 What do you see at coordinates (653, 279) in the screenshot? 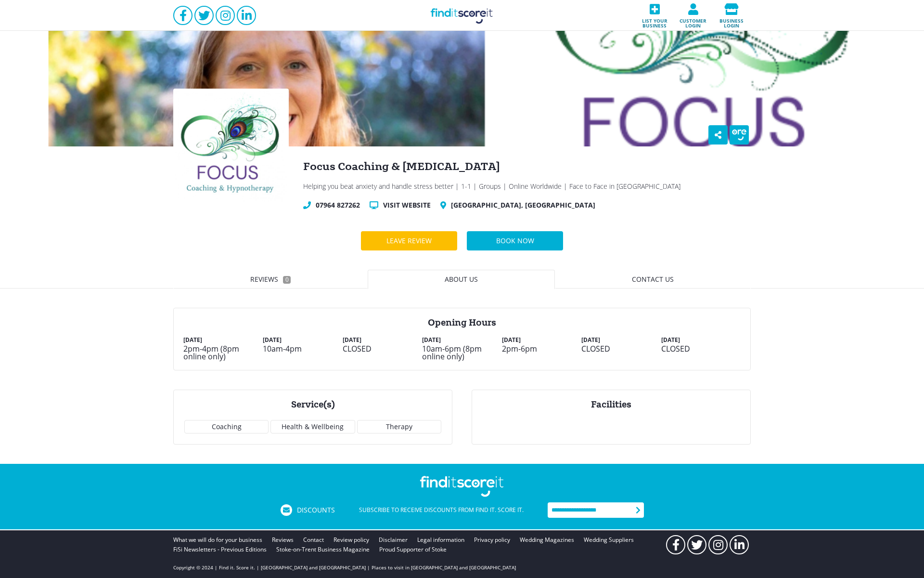
I see `span: Contact us` at bounding box center [653, 279].